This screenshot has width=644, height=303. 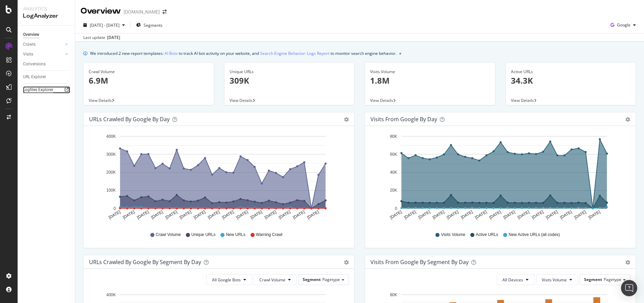 What do you see at coordinates (171, 53) in the screenshot?
I see `a: AI Bots` at bounding box center [171, 53].